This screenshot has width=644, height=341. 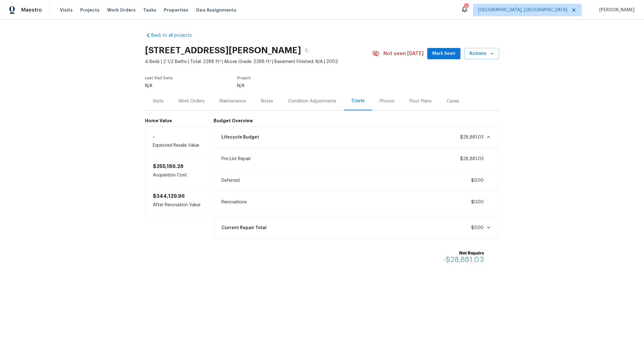 What do you see at coordinates (307, 50) in the screenshot?
I see `button: Copy Address` at bounding box center [307, 50].